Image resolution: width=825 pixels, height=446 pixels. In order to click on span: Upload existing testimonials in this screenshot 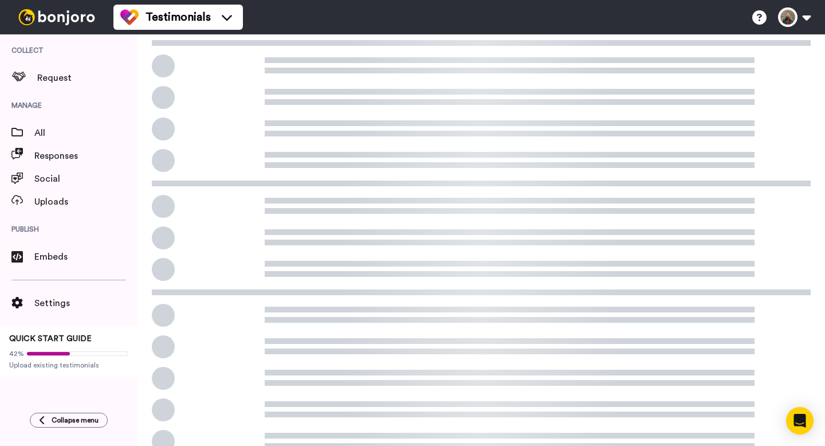, I will do `click(69, 365)`.